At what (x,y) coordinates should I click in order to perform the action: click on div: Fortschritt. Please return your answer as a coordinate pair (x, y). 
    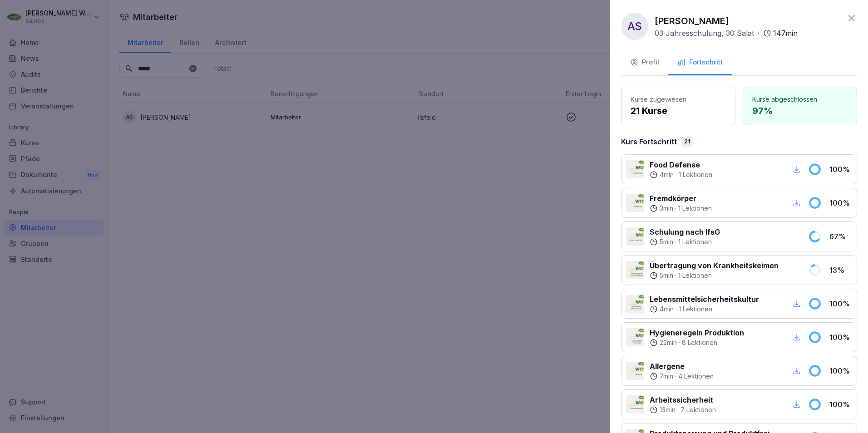
    Looking at the image, I should click on (700, 62).